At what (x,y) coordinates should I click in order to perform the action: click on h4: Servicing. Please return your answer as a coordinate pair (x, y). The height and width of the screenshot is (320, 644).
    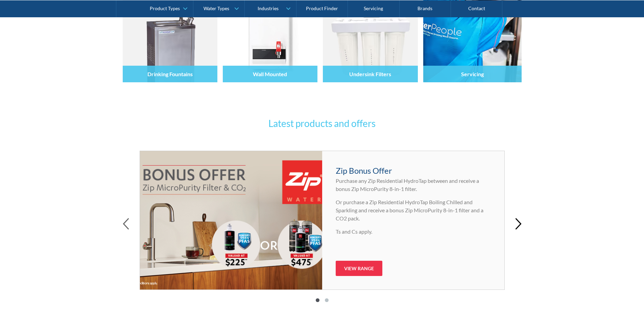
    Looking at the image, I should click on (472, 74).